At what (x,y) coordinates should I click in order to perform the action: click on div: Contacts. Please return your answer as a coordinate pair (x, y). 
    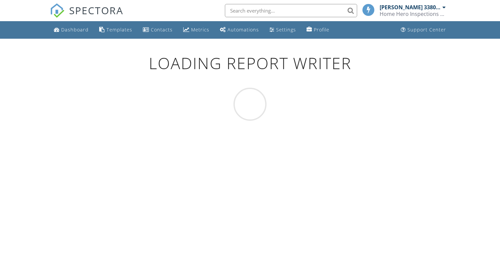
    Looking at the image, I should click on (162, 29).